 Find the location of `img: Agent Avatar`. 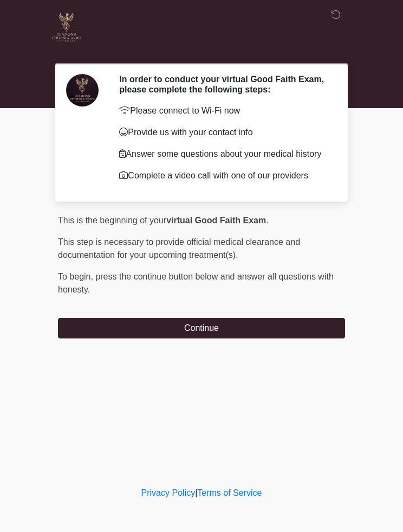

img: Agent Avatar is located at coordinates (82, 90).